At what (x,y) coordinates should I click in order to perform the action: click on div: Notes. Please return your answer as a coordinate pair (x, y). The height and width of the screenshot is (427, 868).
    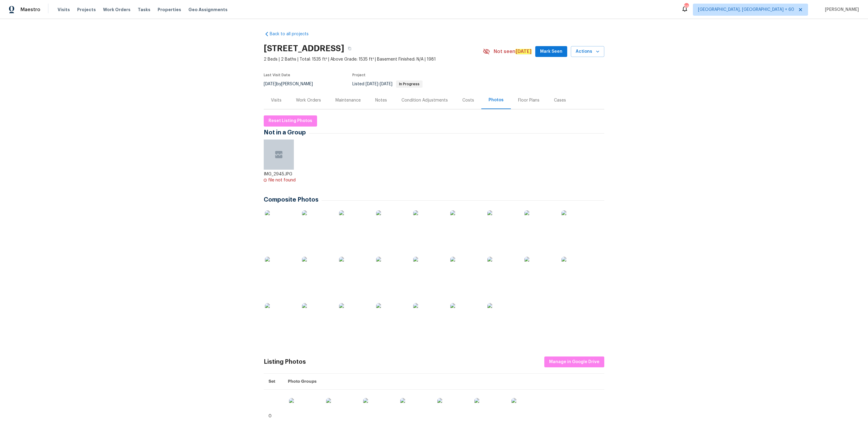
    Looking at the image, I should click on (381, 100).